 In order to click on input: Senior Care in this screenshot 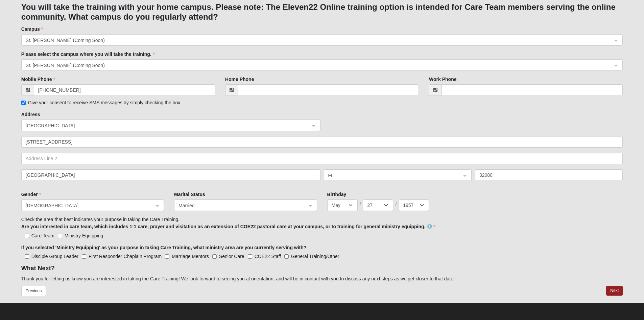, I will do `click(214, 256)`.